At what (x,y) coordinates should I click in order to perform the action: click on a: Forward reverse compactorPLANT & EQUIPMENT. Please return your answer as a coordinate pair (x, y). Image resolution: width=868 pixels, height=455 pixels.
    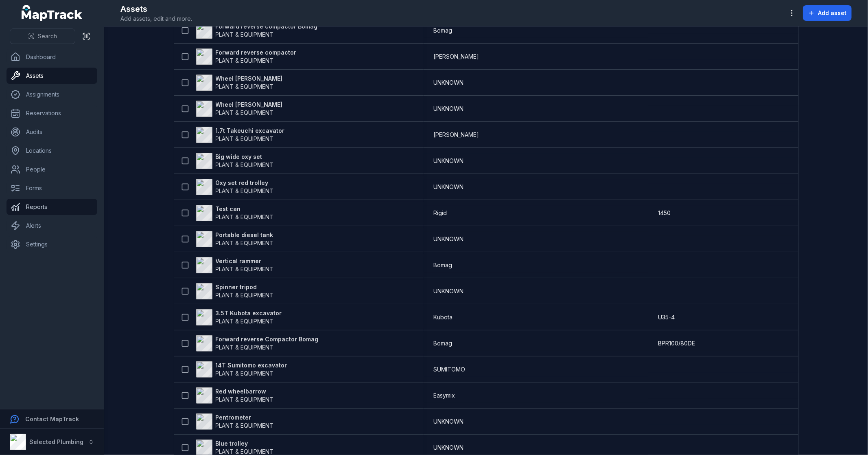
    Looking at the image, I should click on (246, 57).